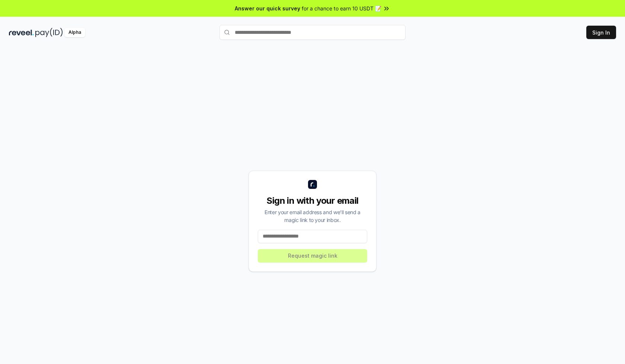 This screenshot has width=625, height=364. What do you see at coordinates (312, 201) in the screenshot?
I see `div: Sign in with your email` at bounding box center [312, 201].